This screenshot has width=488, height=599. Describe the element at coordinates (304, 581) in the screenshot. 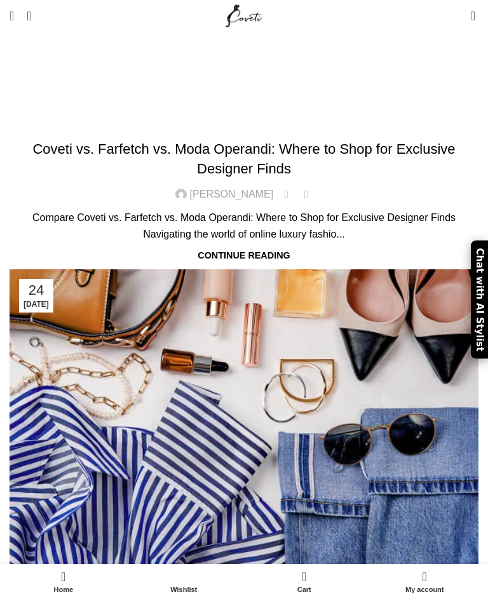

I see `div: My cart` at that location.